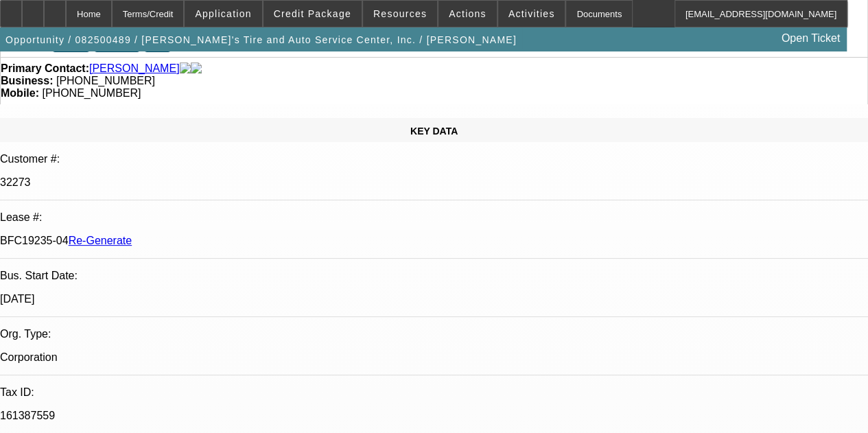 The height and width of the screenshot is (433, 868). What do you see at coordinates (467, 14) in the screenshot?
I see `button: Actions` at bounding box center [467, 14].